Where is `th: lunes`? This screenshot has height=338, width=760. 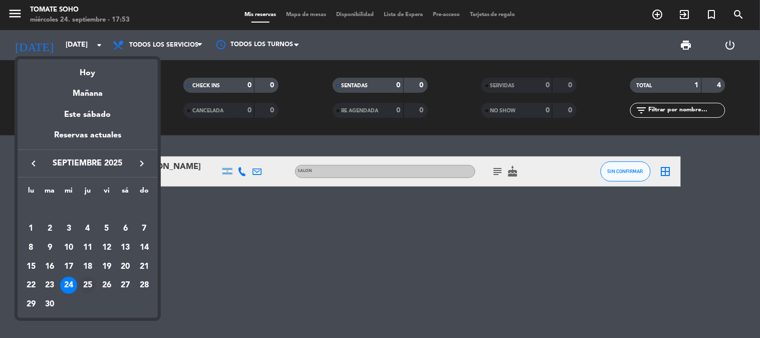 th: lunes is located at coordinates (31, 192).